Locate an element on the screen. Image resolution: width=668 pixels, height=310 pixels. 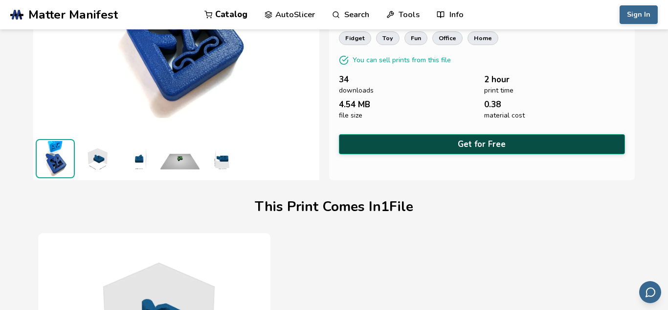
a: home is located at coordinates (483, 38).